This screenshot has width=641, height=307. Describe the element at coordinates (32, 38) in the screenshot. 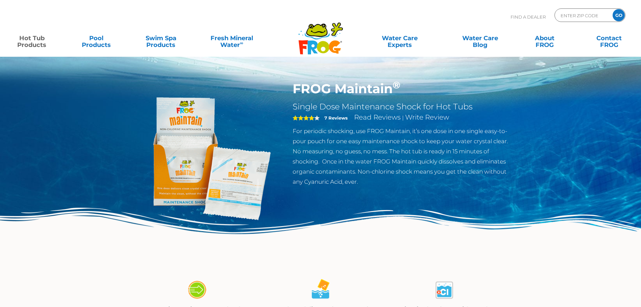

I see `a: Hot TubProducts` at that location.